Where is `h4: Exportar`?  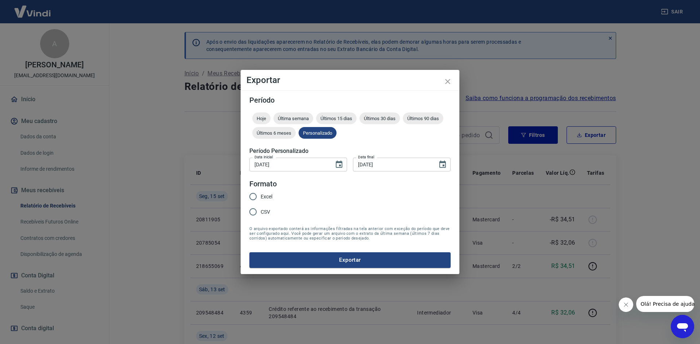
h4: Exportar is located at coordinates (350, 80).